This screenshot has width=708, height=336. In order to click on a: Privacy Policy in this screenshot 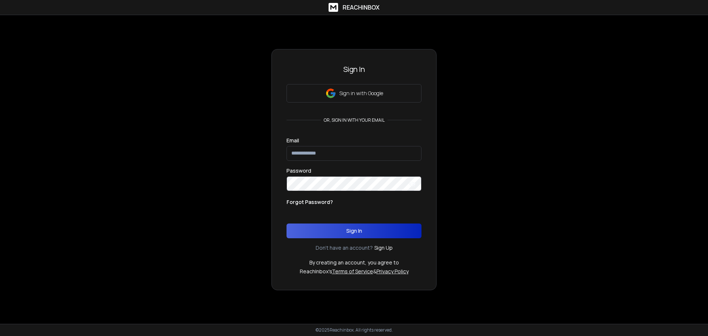, I will do `click(393, 271)`.